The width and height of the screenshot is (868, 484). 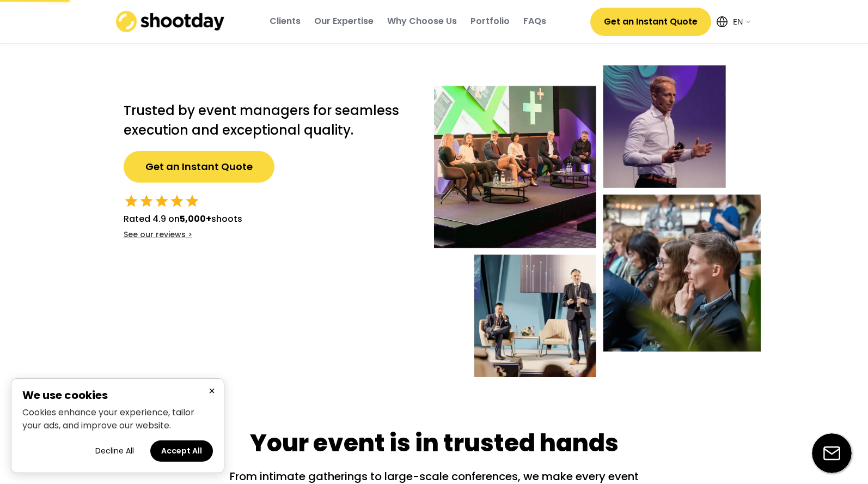 What do you see at coordinates (535, 21) in the screenshot?
I see `div: FAQs` at bounding box center [535, 21].